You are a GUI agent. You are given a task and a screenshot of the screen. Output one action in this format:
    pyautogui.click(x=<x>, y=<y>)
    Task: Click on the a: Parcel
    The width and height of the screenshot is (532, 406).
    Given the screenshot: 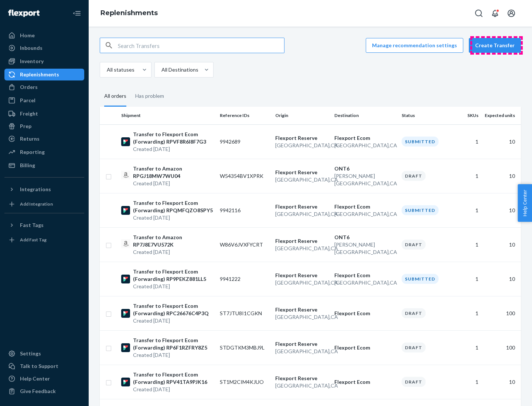 What is the action you would take?
    pyautogui.click(x=44, y=101)
    